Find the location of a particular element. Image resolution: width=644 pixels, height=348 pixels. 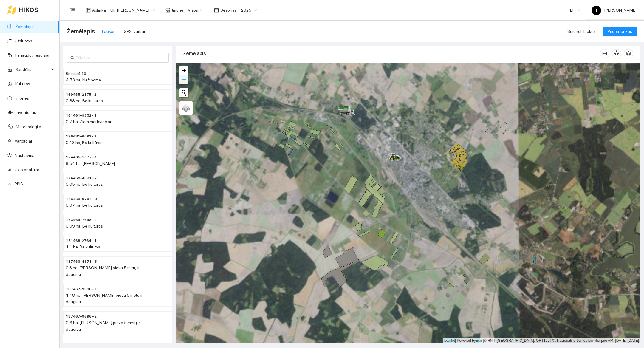

span: 1.1 ha, Be kultūros is located at coordinates (83, 247).